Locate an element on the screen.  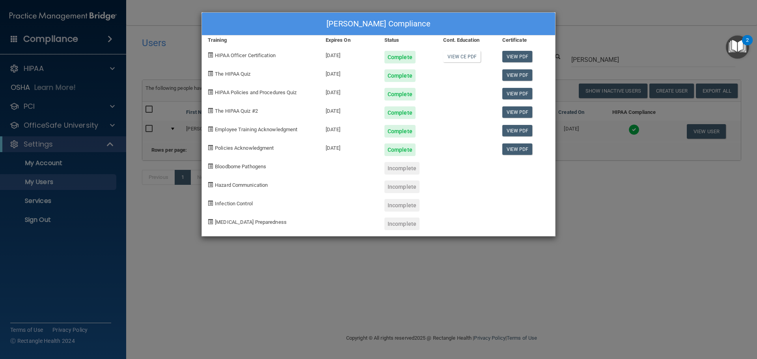
a: View CE PDF is located at coordinates (461, 56).